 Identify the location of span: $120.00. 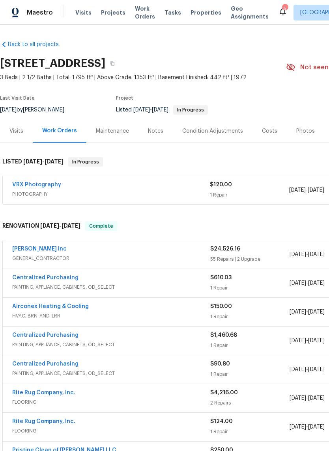
(221, 185).